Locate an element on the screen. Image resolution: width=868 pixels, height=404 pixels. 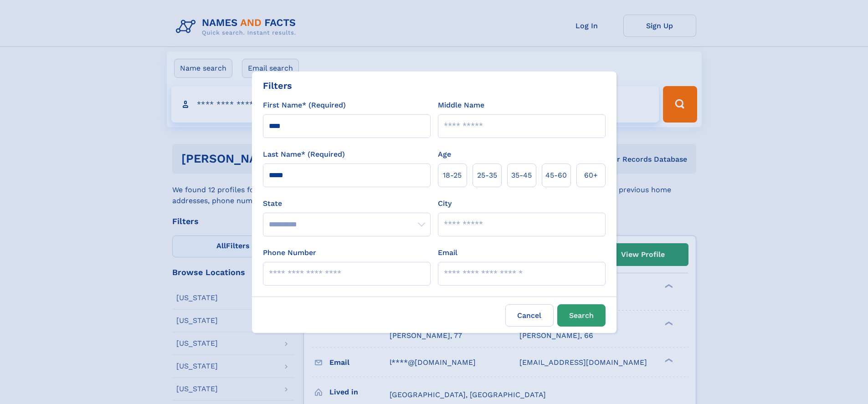
label: Email is located at coordinates (447, 253).